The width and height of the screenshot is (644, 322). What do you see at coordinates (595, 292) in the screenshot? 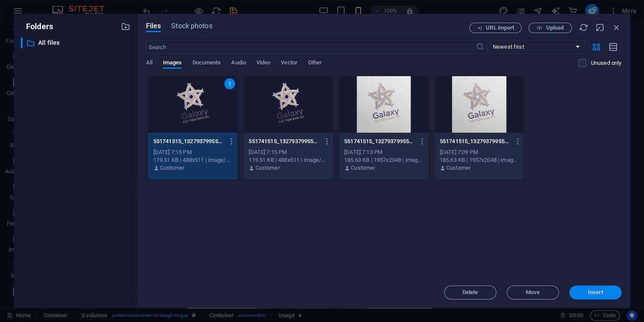
I see `button: Insert` at bounding box center [595, 292].